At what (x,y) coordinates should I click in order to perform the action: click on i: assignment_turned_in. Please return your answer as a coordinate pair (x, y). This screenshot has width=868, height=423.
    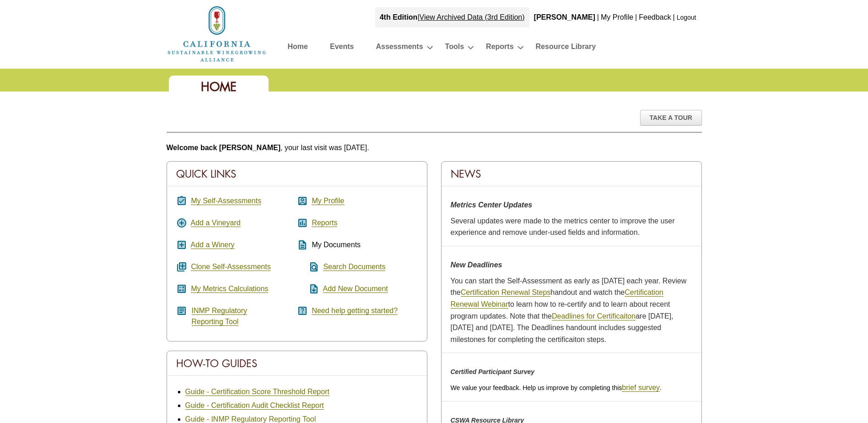
    Looking at the image, I should click on (181, 201).